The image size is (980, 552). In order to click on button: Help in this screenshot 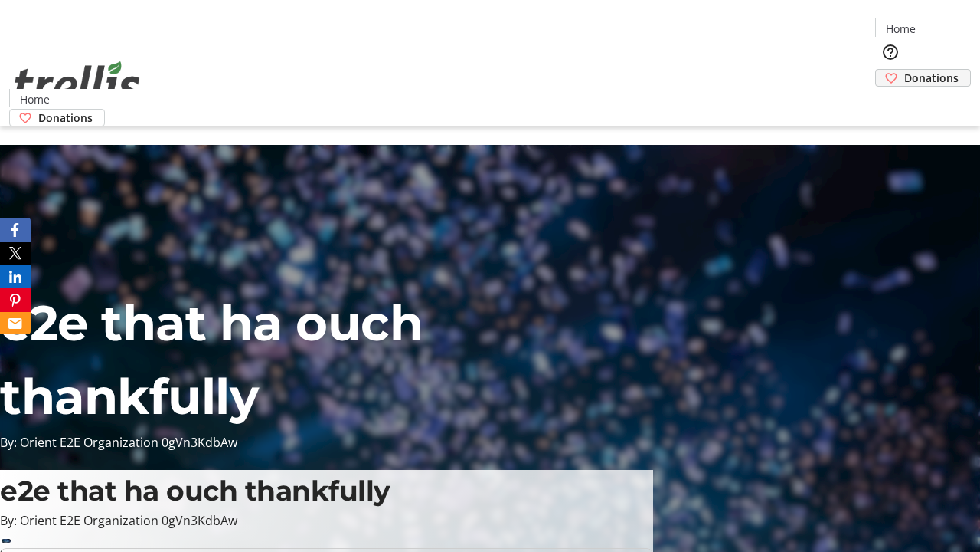, I will do `click(891, 52)`.